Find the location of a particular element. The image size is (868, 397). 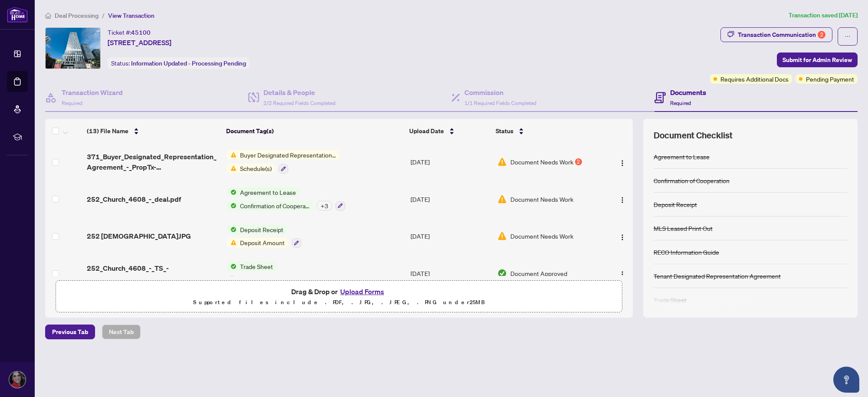

span: Pending Payment is located at coordinates (830, 79).